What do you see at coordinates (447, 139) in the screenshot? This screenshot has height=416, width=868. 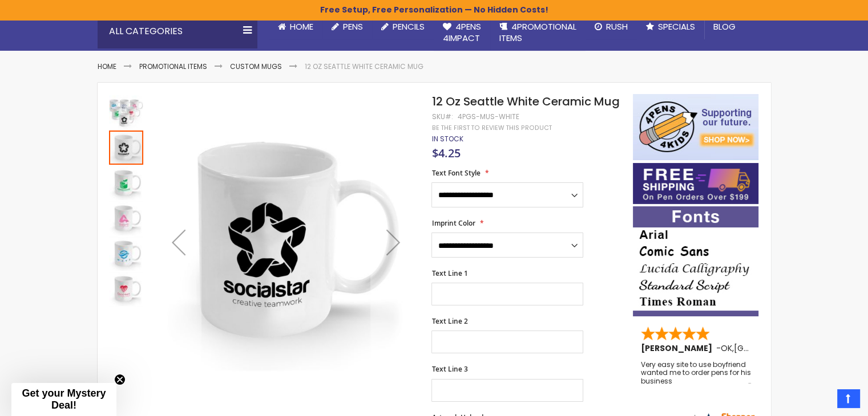 I see `div: Availability` at bounding box center [447, 139].